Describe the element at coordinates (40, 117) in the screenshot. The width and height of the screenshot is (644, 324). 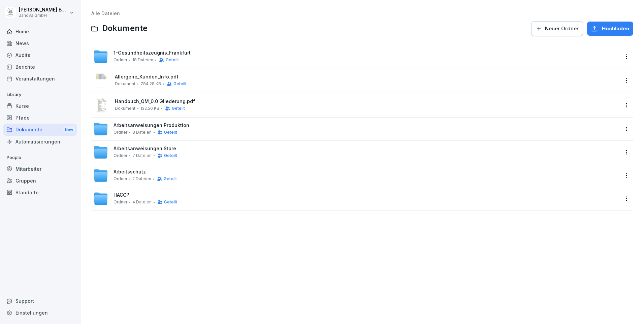
I see `a: Pfade` at that location.